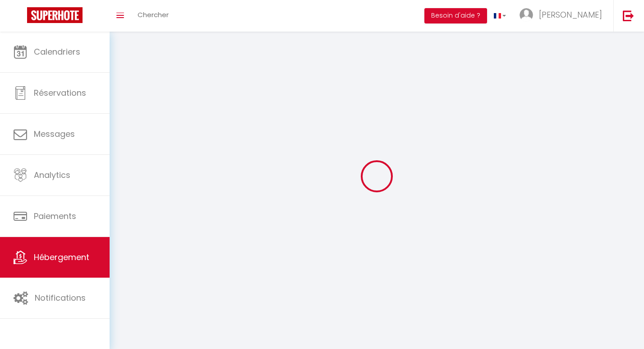 The width and height of the screenshot is (644, 349). Describe the element at coordinates (153, 15) in the screenshot. I see `span: Chercher` at that location.